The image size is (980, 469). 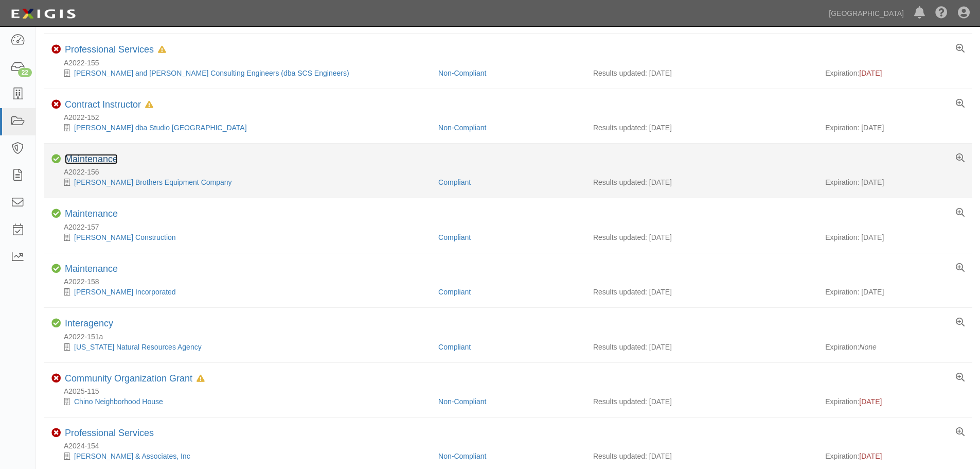 What do you see at coordinates (241, 456) in the screenshot?
I see `div: Tripepi Smith & Associates, Inc` at bounding box center [241, 456].